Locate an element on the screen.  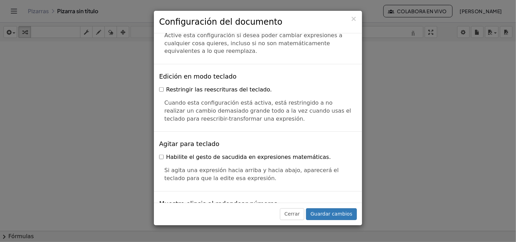
input: Habilite el gesto de sacudida en expresiones matemáticas. is located at coordinates (161, 157).